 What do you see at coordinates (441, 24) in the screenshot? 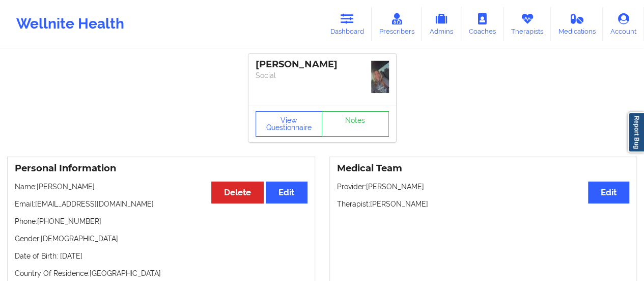
I see `a: Admins` at bounding box center [441, 24].